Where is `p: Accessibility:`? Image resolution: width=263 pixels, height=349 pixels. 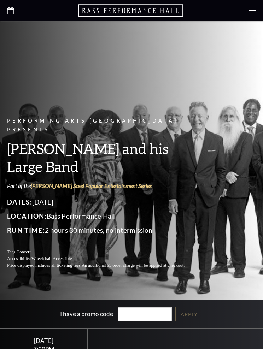 p: Accessibility: is located at coordinates (104, 259).